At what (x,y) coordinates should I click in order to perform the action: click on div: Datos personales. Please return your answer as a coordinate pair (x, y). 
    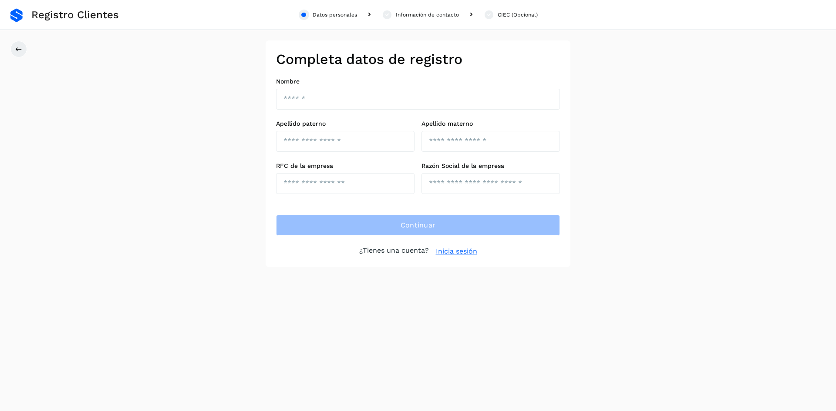
    Looking at the image, I should click on (335, 15).